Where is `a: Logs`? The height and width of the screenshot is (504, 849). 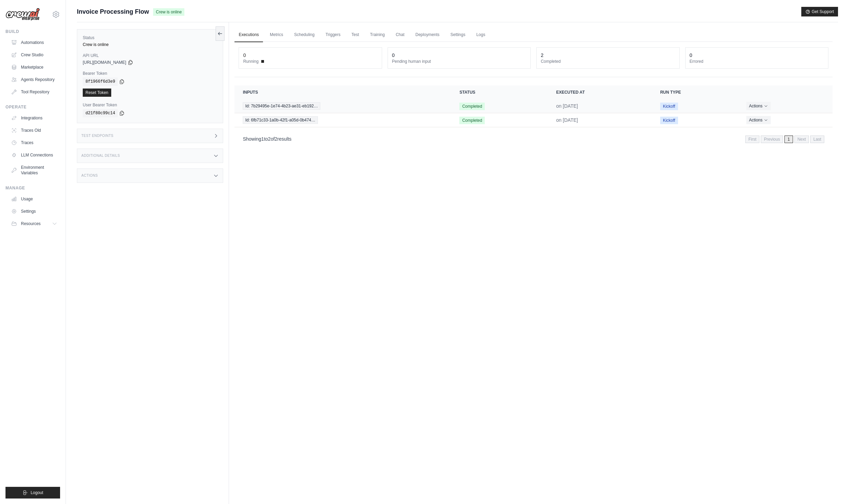 a: Logs is located at coordinates (480, 35).